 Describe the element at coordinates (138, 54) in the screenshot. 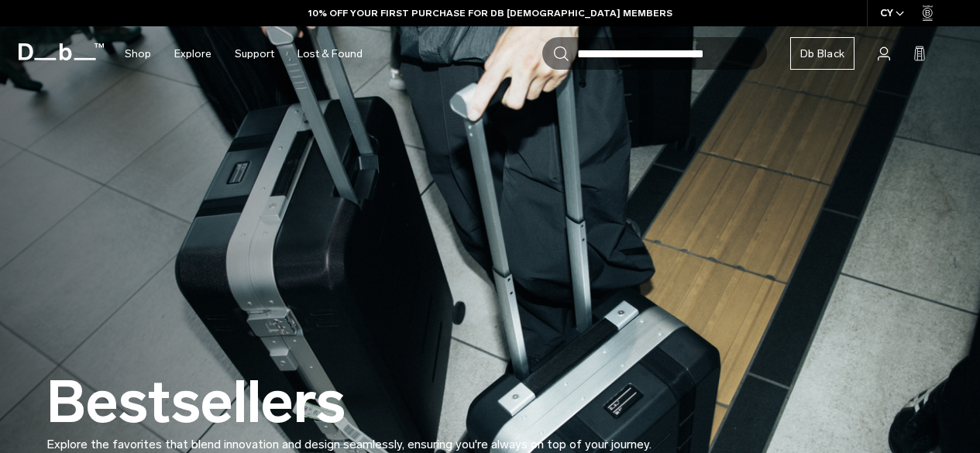

I see `a: Shop` at that location.